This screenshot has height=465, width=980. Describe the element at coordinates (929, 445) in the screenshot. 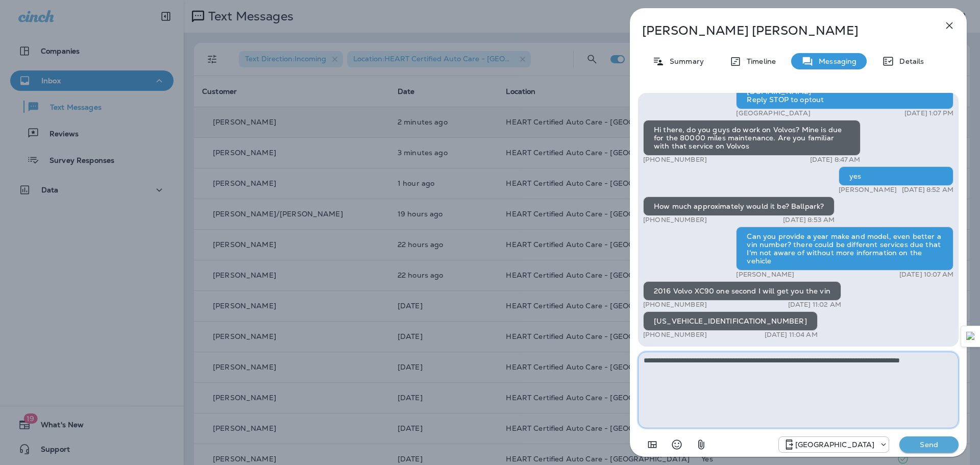

I see `button: Send` at that location.